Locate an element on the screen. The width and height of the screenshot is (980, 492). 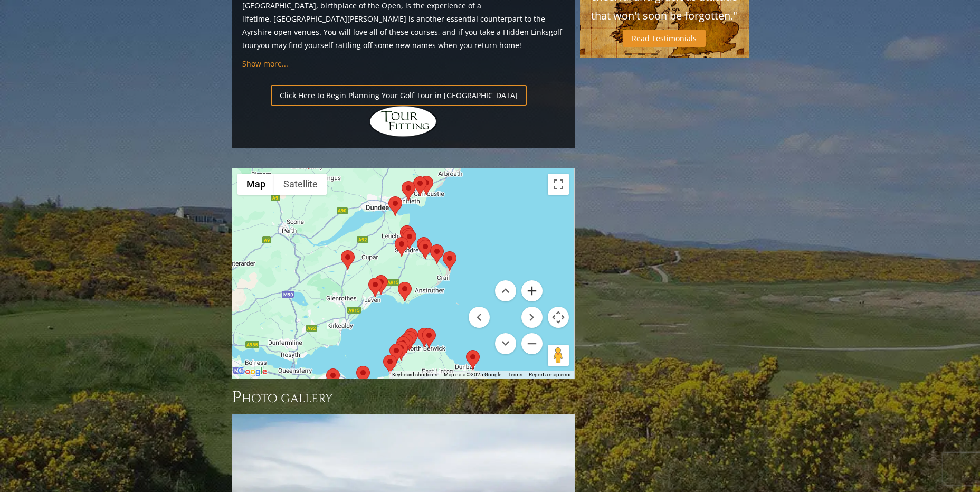
button: Zoom in is located at coordinates (532, 291).